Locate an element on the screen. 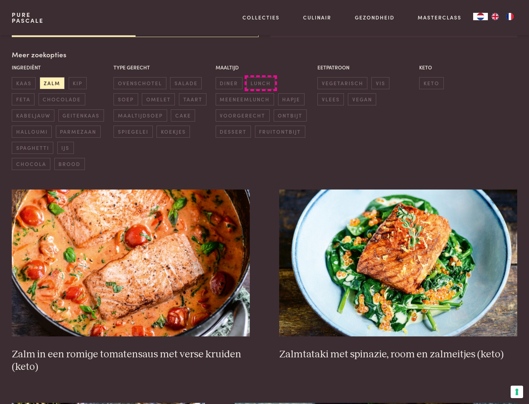  span: keto is located at coordinates (431, 83).